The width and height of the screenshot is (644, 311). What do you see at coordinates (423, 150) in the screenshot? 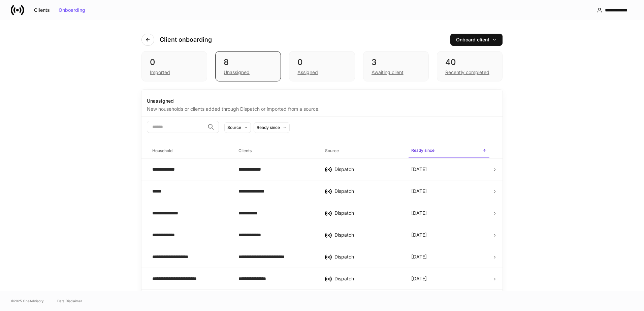
I see `h6: Ready since` at bounding box center [423, 150].